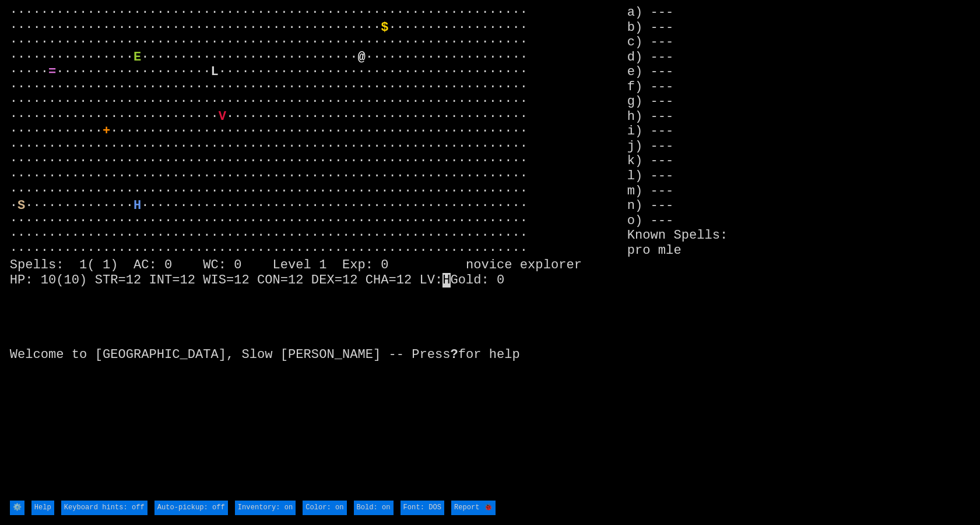 The height and width of the screenshot is (525, 980). Describe the element at coordinates (105, 509) in the screenshot. I see `input: Keyboard hints: off` at that location.